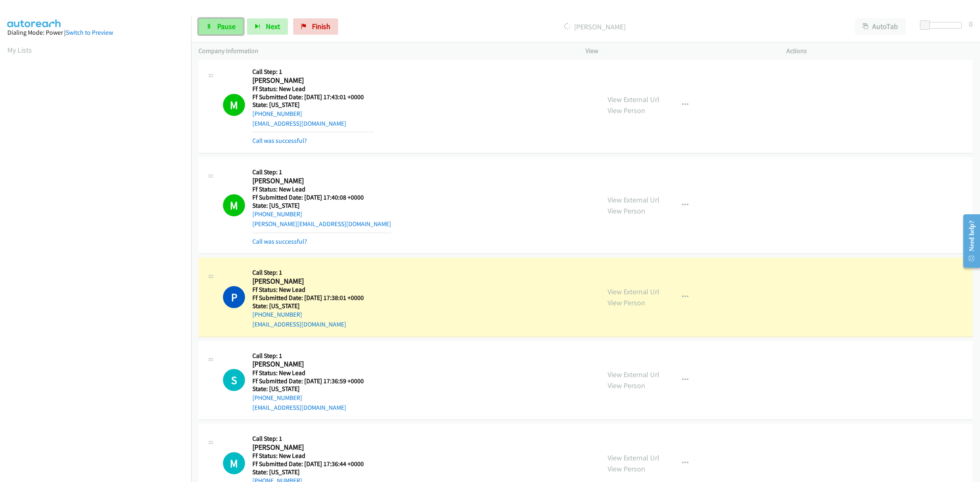 The height and width of the screenshot is (482, 980). What do you see at coordinates (221, 27) in the screenshot?
I see `a: Pause` at bounding box center [221, 27].